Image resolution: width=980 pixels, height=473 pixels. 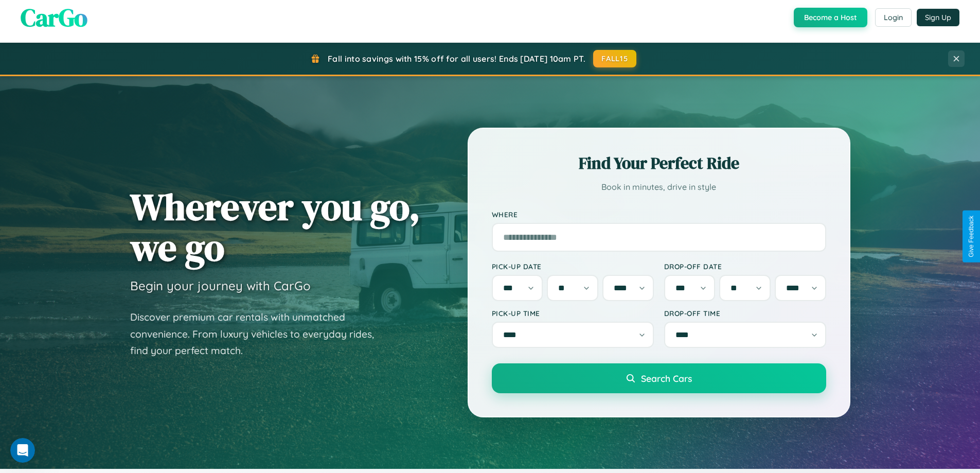 I want to click on button: Sign Up, so click(x=938, y=18).